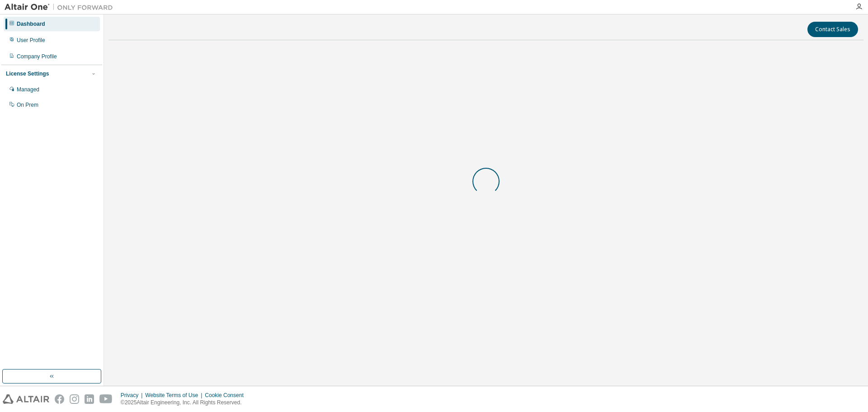 This screenshot has width=868, height=412. What do you see at coordinates (226, 395) in the screenshot?
I see `div: Cookie Consent` at bounding box center [226, 395].